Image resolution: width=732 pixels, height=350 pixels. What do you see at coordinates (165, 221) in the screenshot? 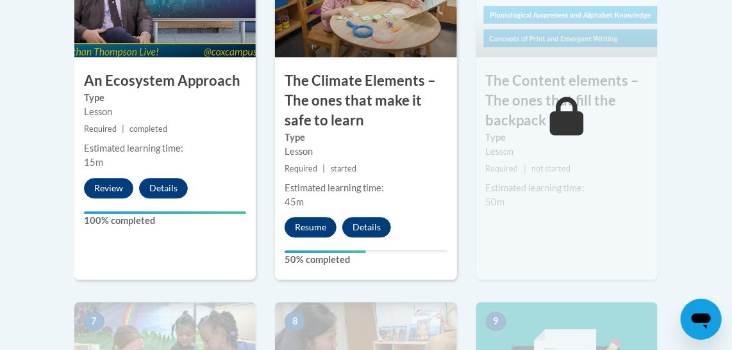
I see `label: 100% completed` at bounding box center [165, 221].